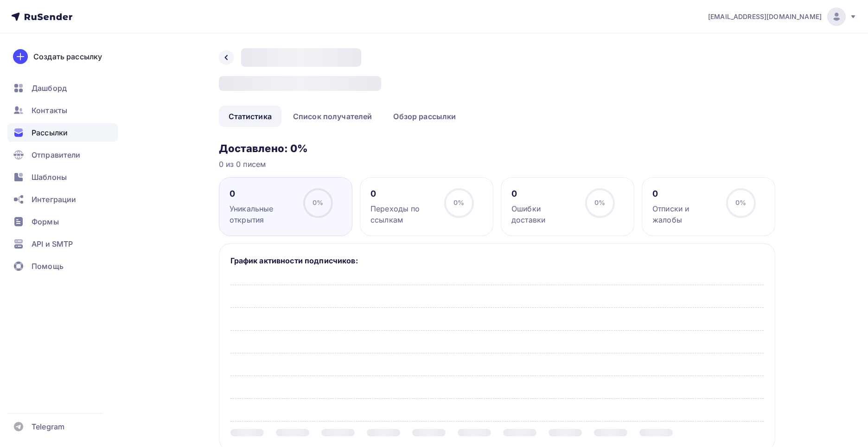 Image resolution: width=868 pixels, height=447 pixels. What do you see at coordinates (62, 221) in the screenshot?
I see `a: Формы` at bounding box center [62, 221].